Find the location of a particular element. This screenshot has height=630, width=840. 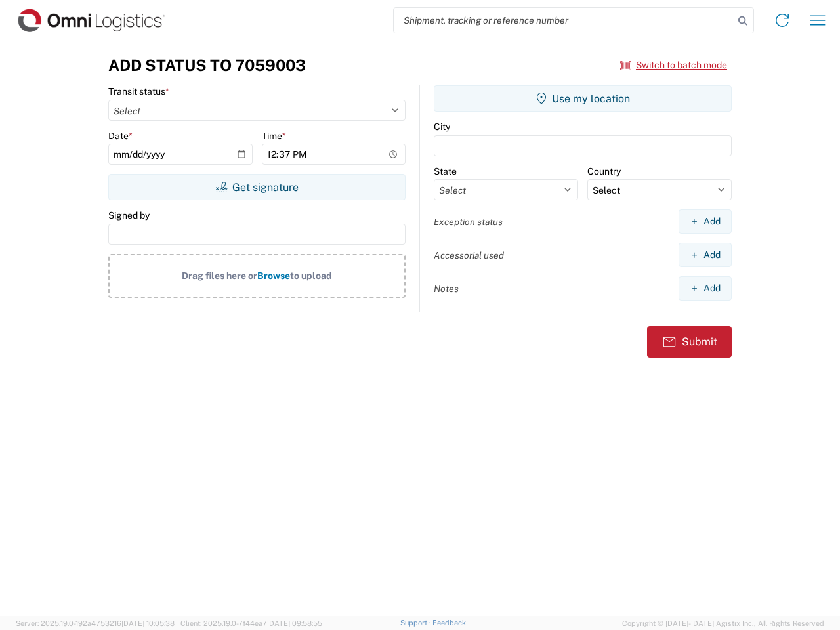

label: Exception status is located at coordinates (468, 222).